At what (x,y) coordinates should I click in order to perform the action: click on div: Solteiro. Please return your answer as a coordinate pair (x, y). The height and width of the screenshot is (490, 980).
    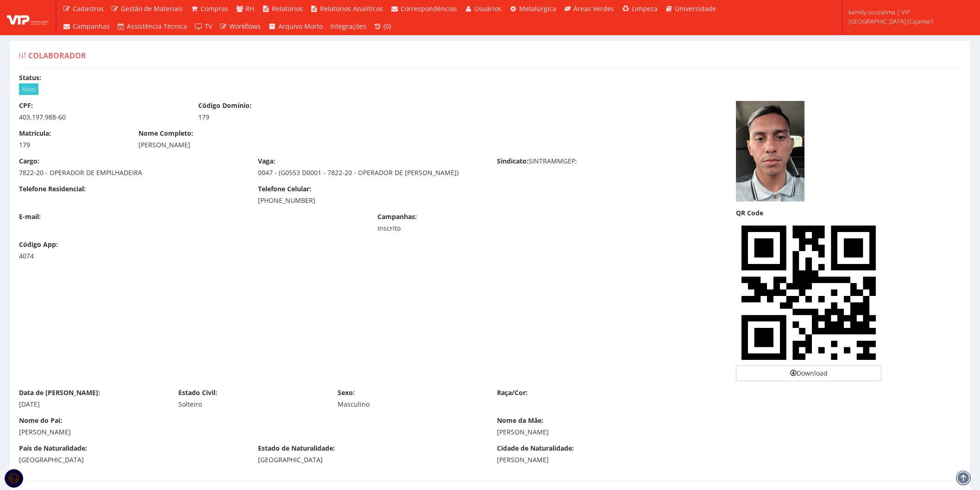
    Looking at the image, I should click on (251, 404).